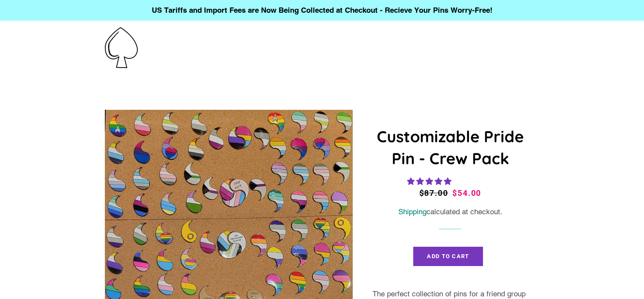 The image size is (644, 299). What do you see at coordinates (448, 256) in the screenshot?
I see `span: Add to Cart` at bounding box center [448, 256].